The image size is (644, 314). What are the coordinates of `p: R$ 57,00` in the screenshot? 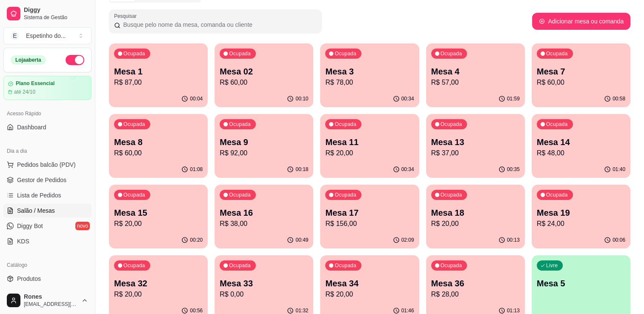 It's located at (475, 82).